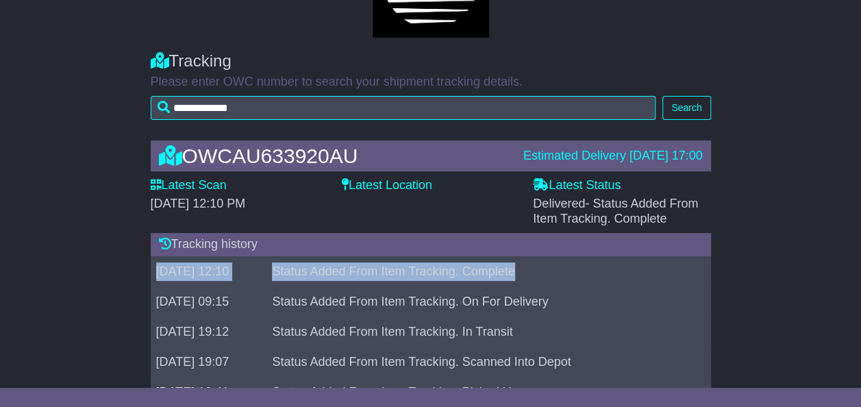  Describe the element at coordinates (431, 61) in the screenshot. I see `div: Tracking` at that location.